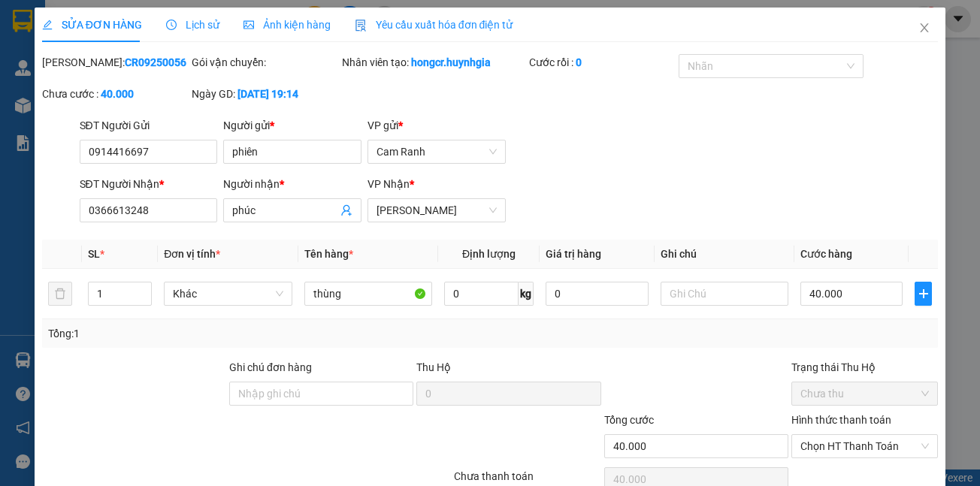 This screenshot has height=486, width=980. I want to click on label: Hình thức thanh toán, so click(841, 420).